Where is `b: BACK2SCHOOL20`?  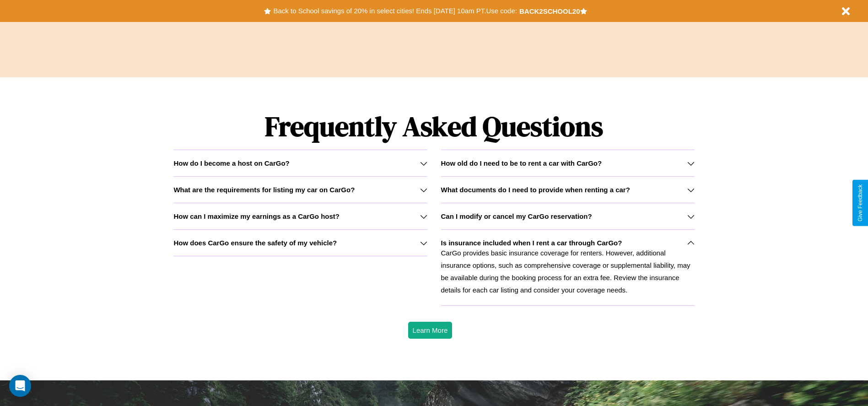 b: BACK2SCHOOL20 is located at coordinates (549, 11).